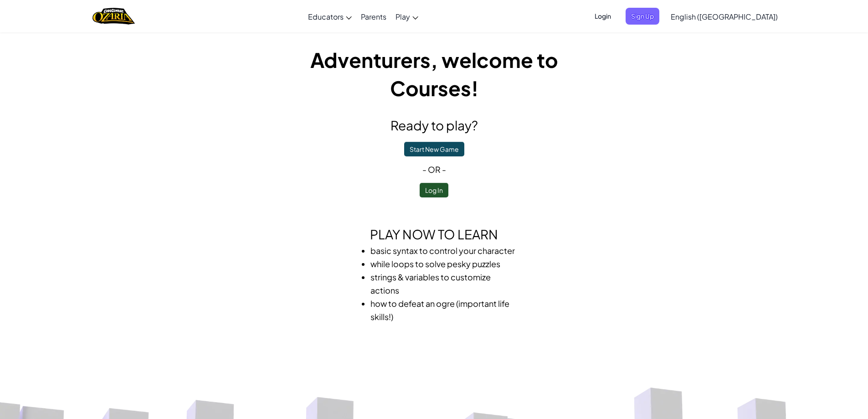 The height and width of the screenshot is (419, 868). I want to click on span: or, so click(434, 169).